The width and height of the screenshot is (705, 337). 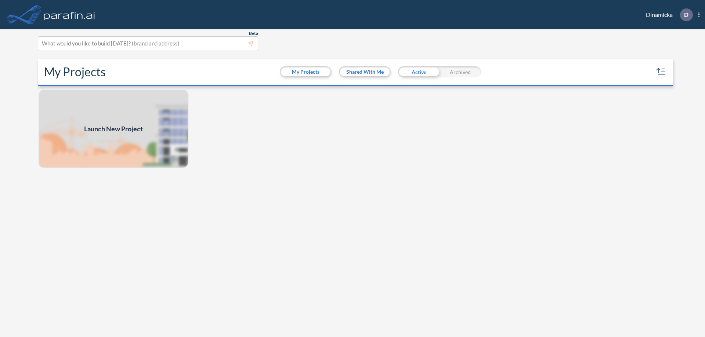 I want to click on button: My Projects, so click(x=305, y=72).